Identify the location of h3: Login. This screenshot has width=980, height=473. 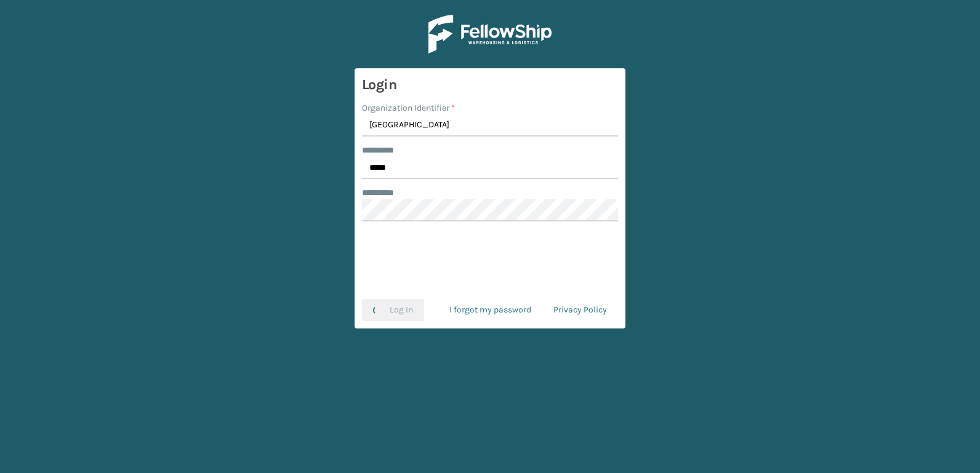
(490, 85).